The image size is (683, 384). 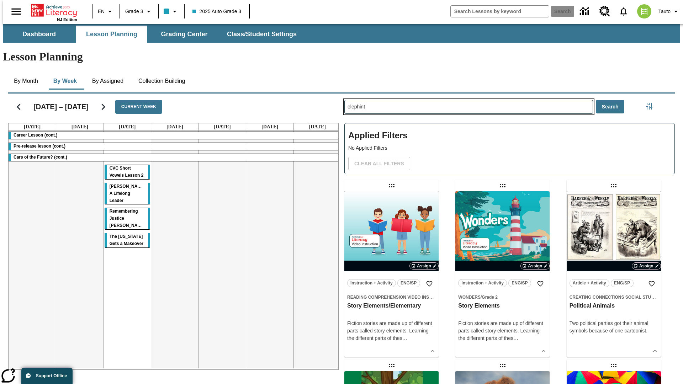 What do you see at coordinates (112, 34) in the screenshot?
I see `span: Lesson Planning` at bounding box center [112, 34].